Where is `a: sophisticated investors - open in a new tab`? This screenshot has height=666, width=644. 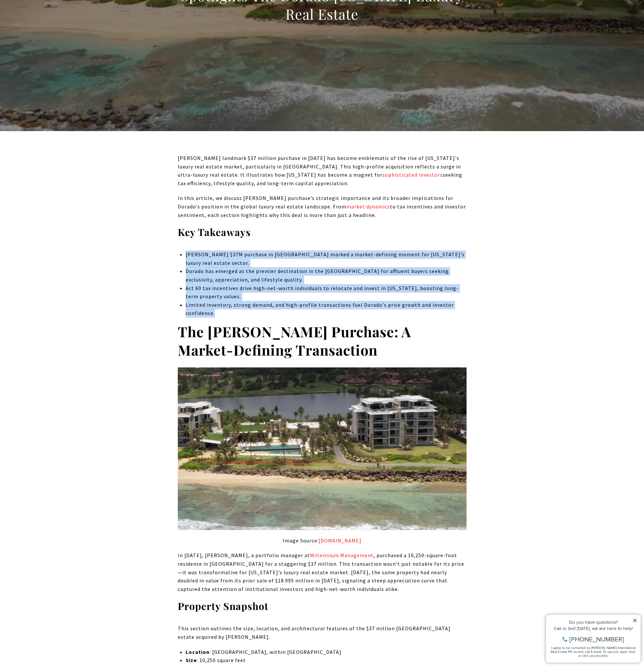 a: sophisticated investors - open in a new tab is located at coordinates (413, 174).